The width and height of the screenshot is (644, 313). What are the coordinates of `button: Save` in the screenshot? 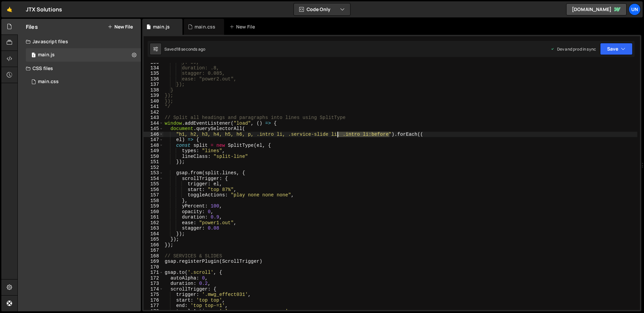 It's located at (617, 49).